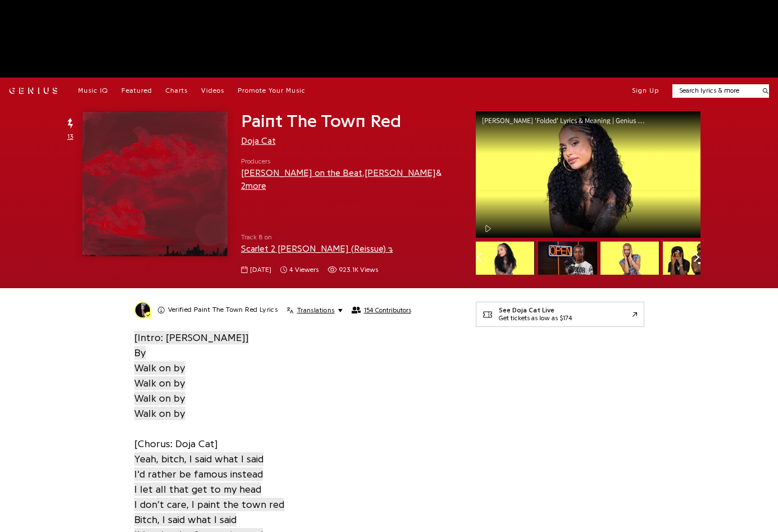  Describe the element at coordinates (92, 91) in the screenshot. I see `span: Music IQ` at that location.